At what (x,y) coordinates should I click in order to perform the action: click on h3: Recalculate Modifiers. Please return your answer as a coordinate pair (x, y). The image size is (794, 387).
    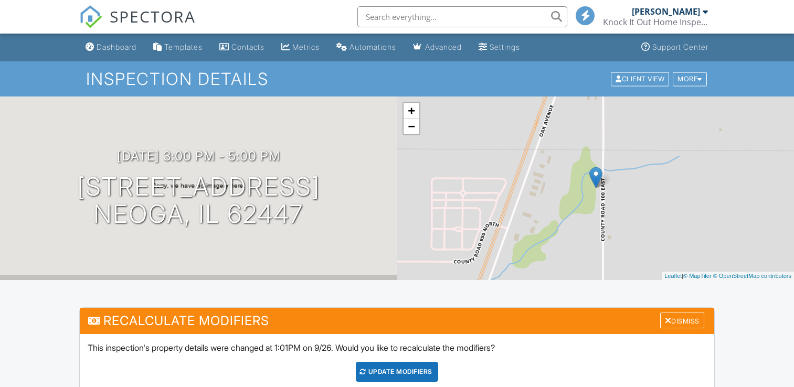
    Looking at the image, I should click on (397, 321).